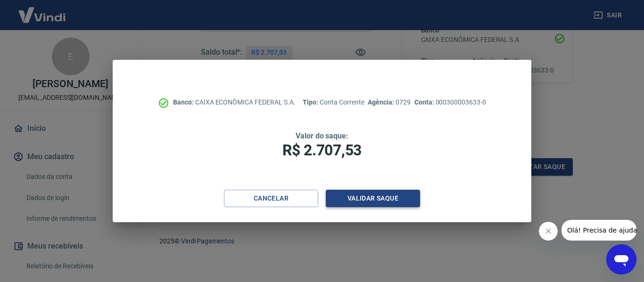 The height and width of the screenshot is (282, 644). Describe the element at coordinates (373, 198) in the screenshot. I see `button: Validar saque` at that location.